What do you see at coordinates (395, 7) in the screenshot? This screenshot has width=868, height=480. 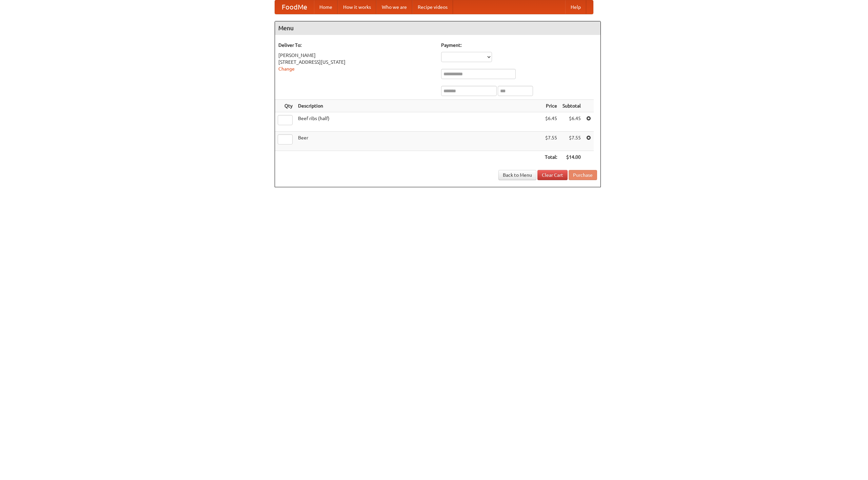 I see `a: Who we are` at bounding box center [395, 7].